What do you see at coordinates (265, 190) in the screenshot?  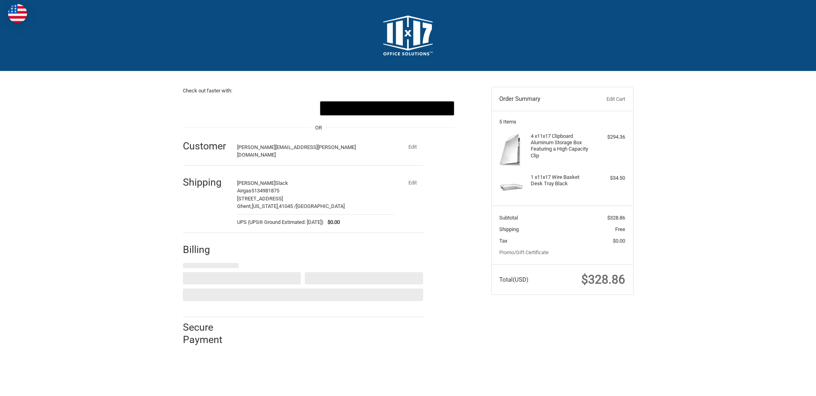 I see `span: 5134981875` at bounding box center [265, 190].